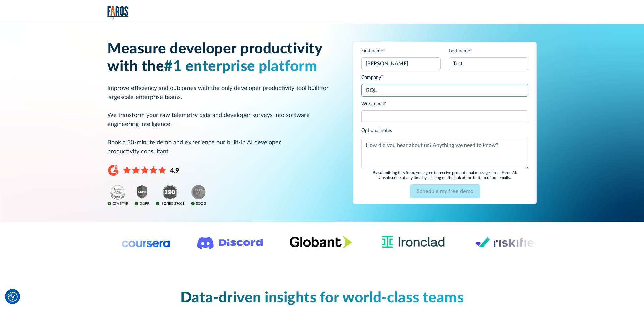 This screenshot has width=644, height=309. What do you see at coordinates (445, 78) in the screenshot?
I see `label: Company` at bounding box center [445, 78].